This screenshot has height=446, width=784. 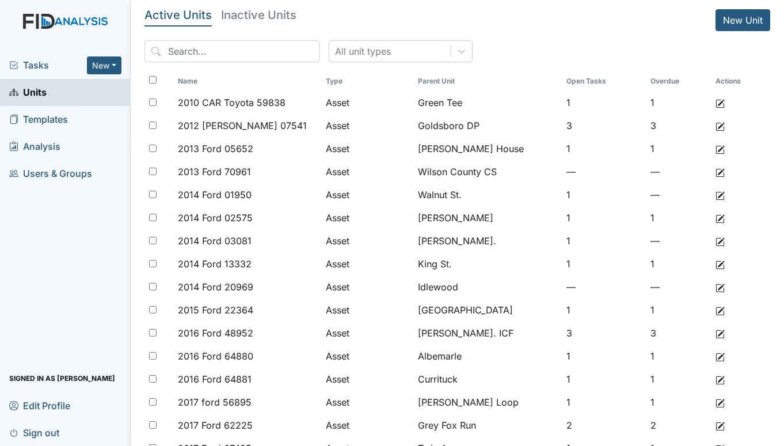 I want to click on span: 2014 Ford 03081, so click(x=215, y=241).